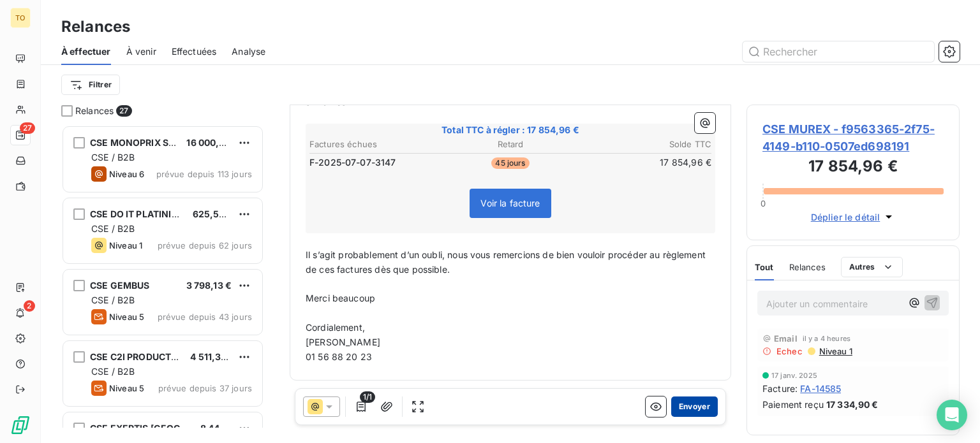 Image resolution: width=980 pixels, height=443 pixels. Describe the element at coordinates (510, 203) in the screenshot. I see `span: Voir la facture` at that location.